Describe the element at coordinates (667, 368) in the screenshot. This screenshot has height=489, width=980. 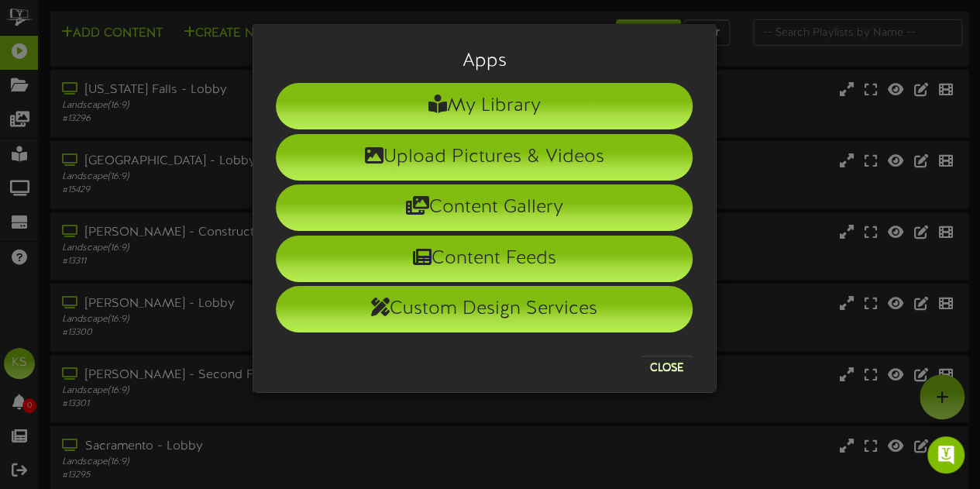
I see `button: Close` at that location.